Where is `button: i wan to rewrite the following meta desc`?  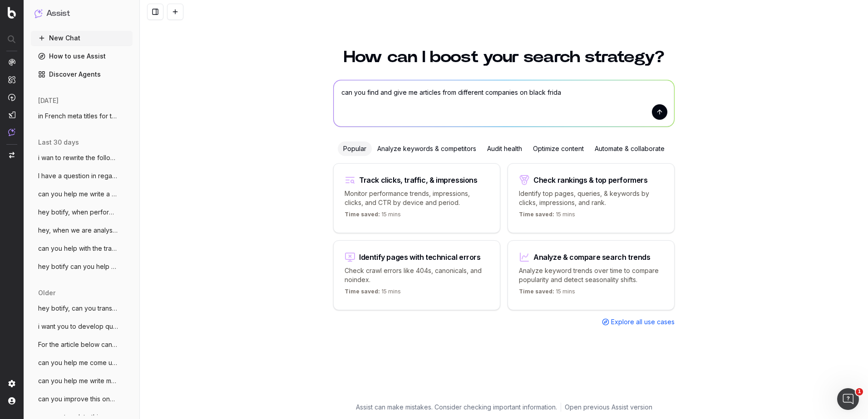
button: i wan to rewrite the following meta desc is located at coordinates (82, 158).